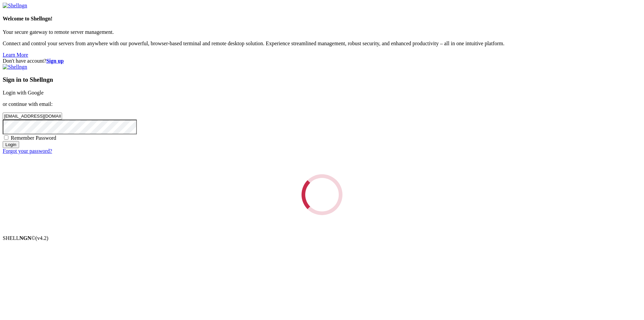 This screenshot has height=320, width=644. Describe the element at coordinates (322, 104) in the screenshot. I see `p: or continue with email:` at that location.